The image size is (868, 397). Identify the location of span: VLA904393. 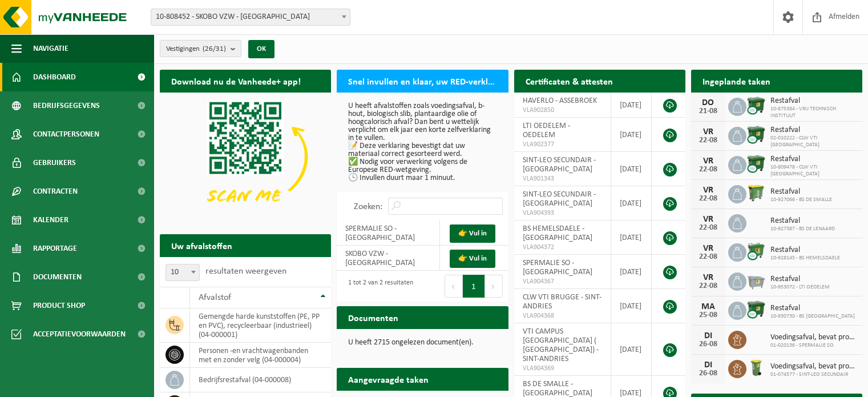
(562, 213).